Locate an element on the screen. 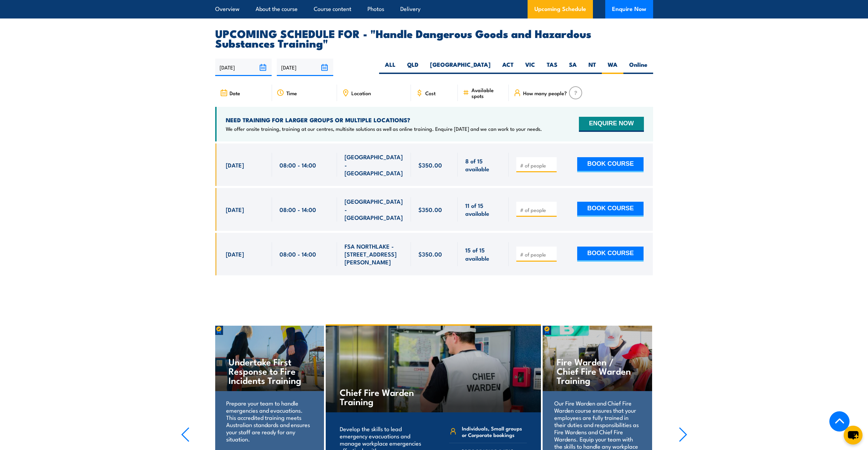 This screenshot has width=868, height=450. span: Cost is located at coordinates (431, 93).